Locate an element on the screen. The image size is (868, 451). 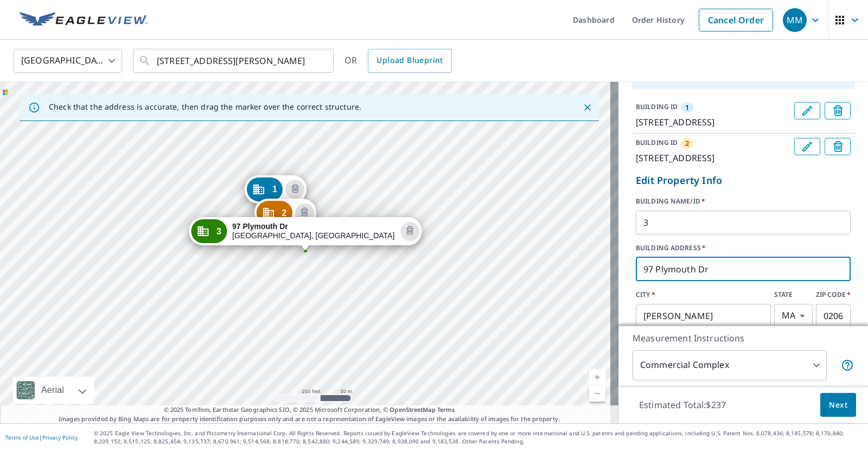
a: Terms is located at coordinates (446, 409).